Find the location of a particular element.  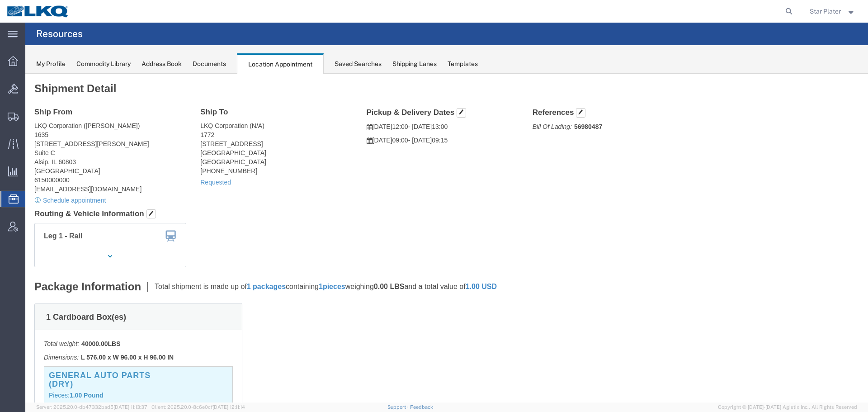

div: Templates is located at coordinates (462, 64).